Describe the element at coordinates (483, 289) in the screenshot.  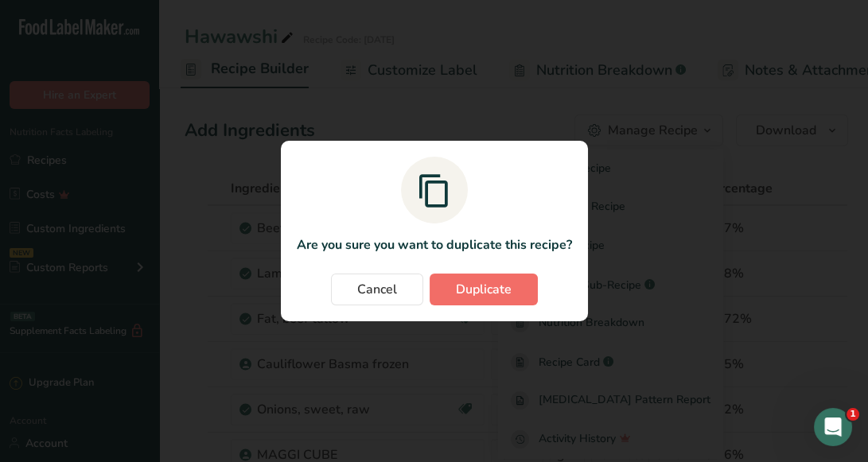
I see `button: Duplicate` at that location.